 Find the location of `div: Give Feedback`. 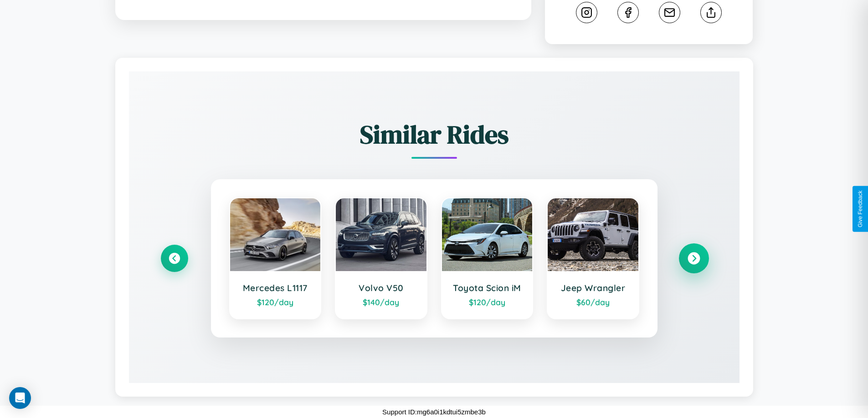

div: Give Feedback is located at coordinates (860, 209).